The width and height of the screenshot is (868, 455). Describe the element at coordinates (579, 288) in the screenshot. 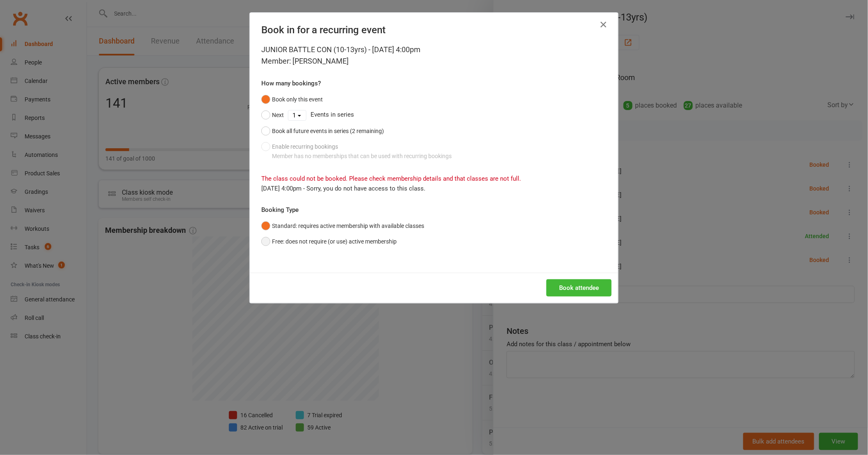

I see `button: Book attendee` at that location.